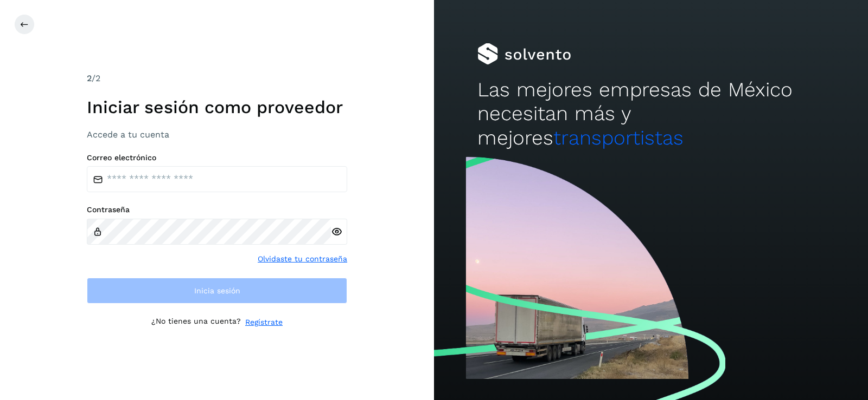 The image size is (868, 400). Describe the element at coordinates (618, 137) in the screenshot. I see `span: transportistas` at that location.